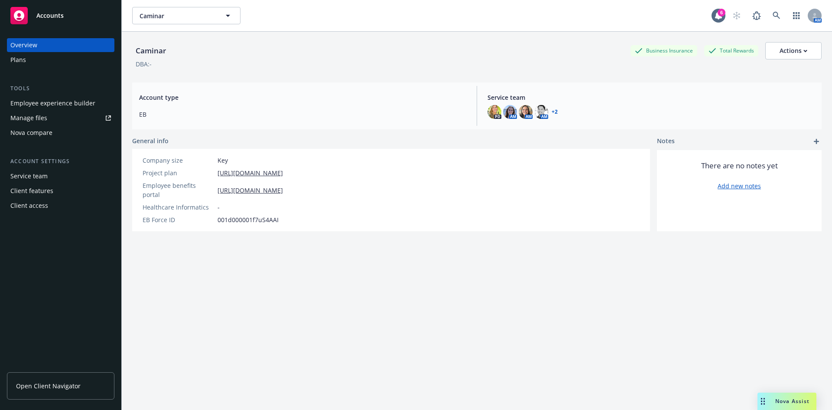 The image size is (832, 410). I want to click on a: Client access, so click(61, 205).